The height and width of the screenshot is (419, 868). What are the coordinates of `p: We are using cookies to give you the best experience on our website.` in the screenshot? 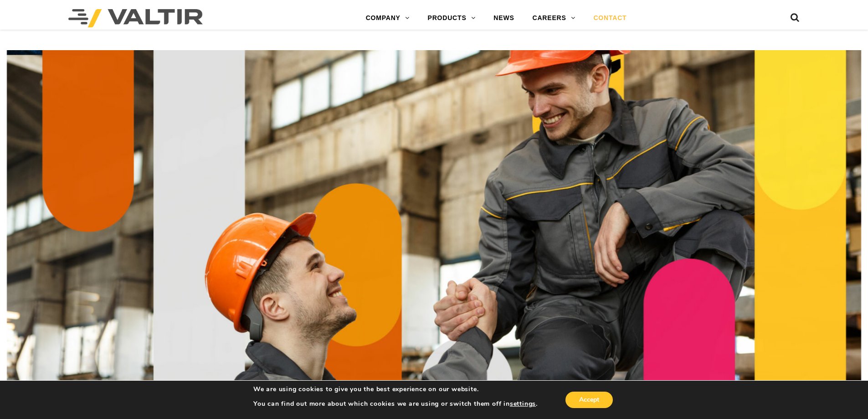 It's located at (396, 389).